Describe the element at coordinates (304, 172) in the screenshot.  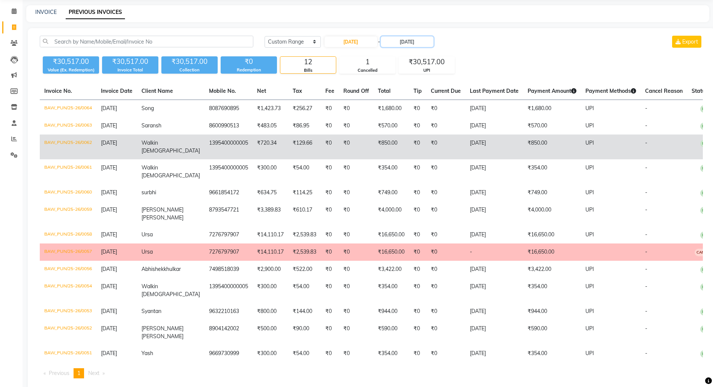
I see `td: ₹54.00` at that location.